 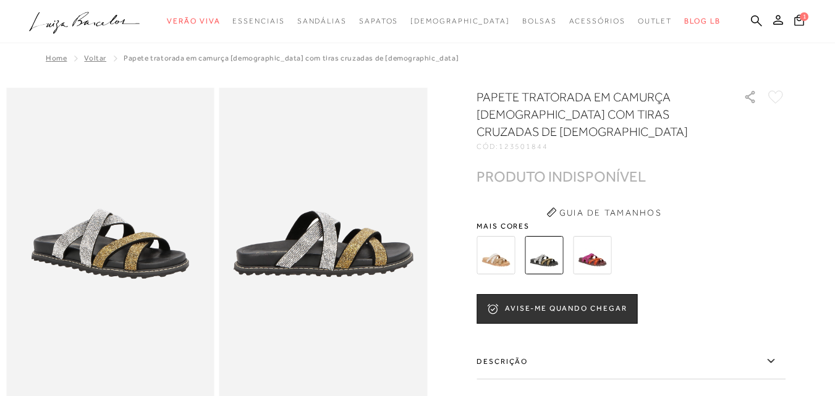 What do you see at coordinates (194, 21) in the screenshot?
I see `span: Verão Viva` at bounding box center [194, 21].